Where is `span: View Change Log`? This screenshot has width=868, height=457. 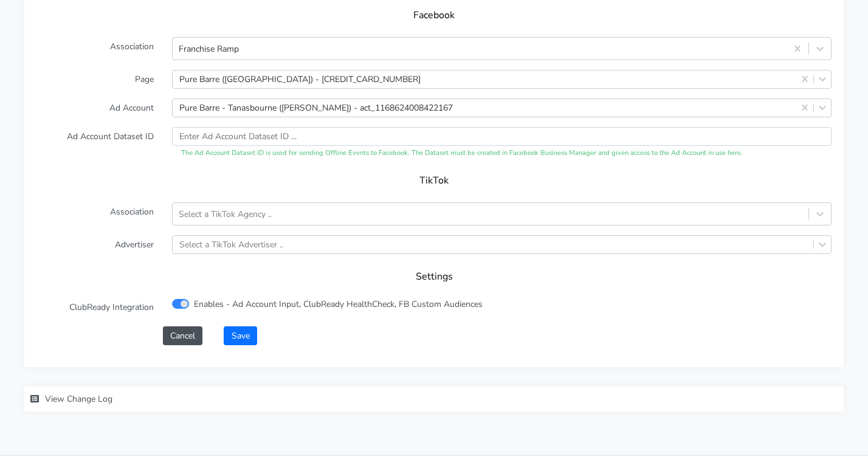
span: View Change Log is located at coordinates (79, 399).